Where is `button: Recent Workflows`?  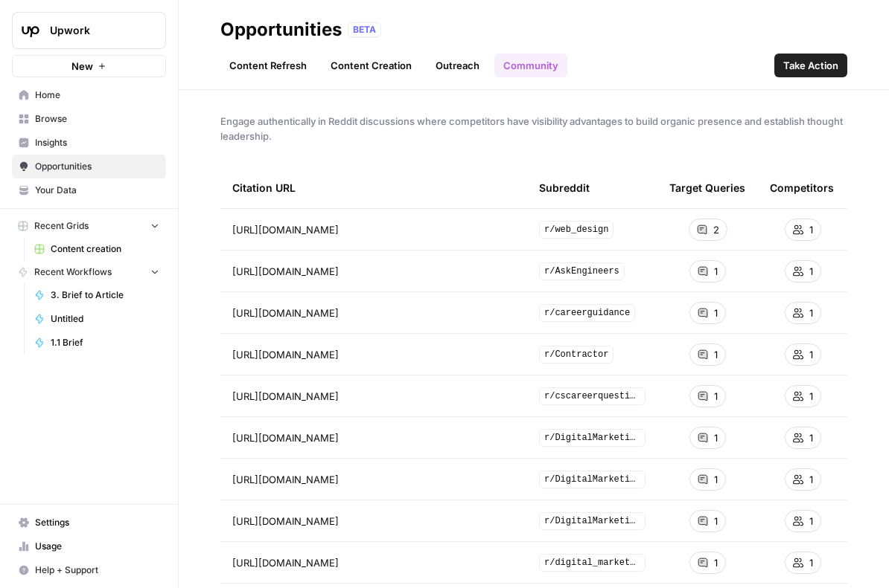
button: Recent Workflows is located at coordinates (89, 272).